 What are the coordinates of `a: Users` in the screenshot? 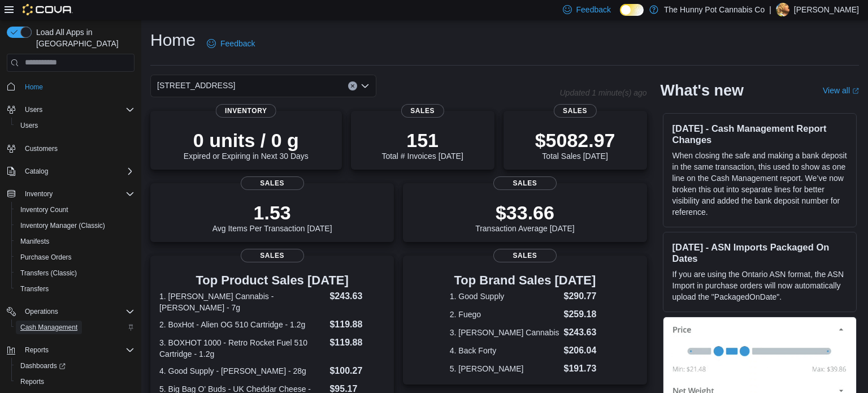 It's located at (29, 126).